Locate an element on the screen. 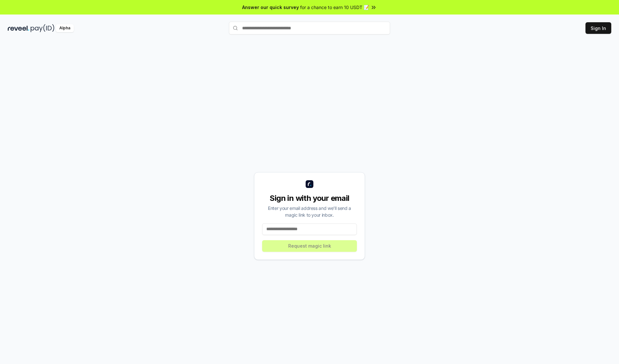 Image resolution: width=619 pixels, height=364 pixels. img: reveel_dark is located at coordinates (18, 28).